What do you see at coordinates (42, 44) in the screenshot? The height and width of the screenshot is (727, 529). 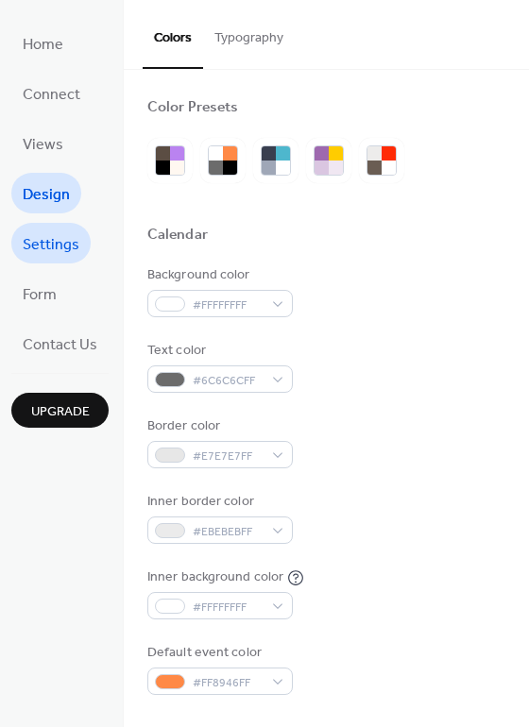 I see `span: Home` at bounding box center [42, 44].